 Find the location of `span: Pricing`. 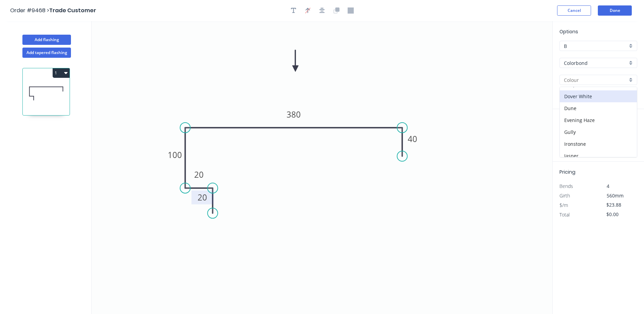

span: Pricing is located at coordinates (567, 172).